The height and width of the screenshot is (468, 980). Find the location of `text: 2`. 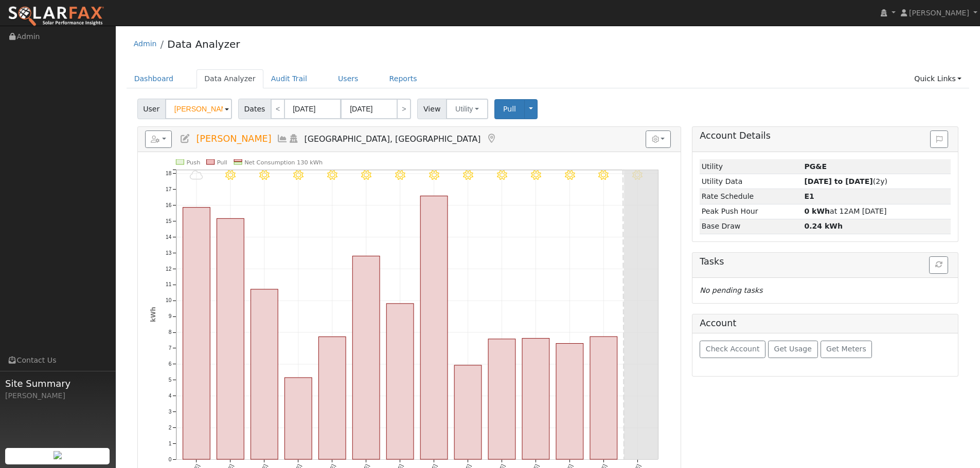

text: 2 is located at coordinates (169, 428).